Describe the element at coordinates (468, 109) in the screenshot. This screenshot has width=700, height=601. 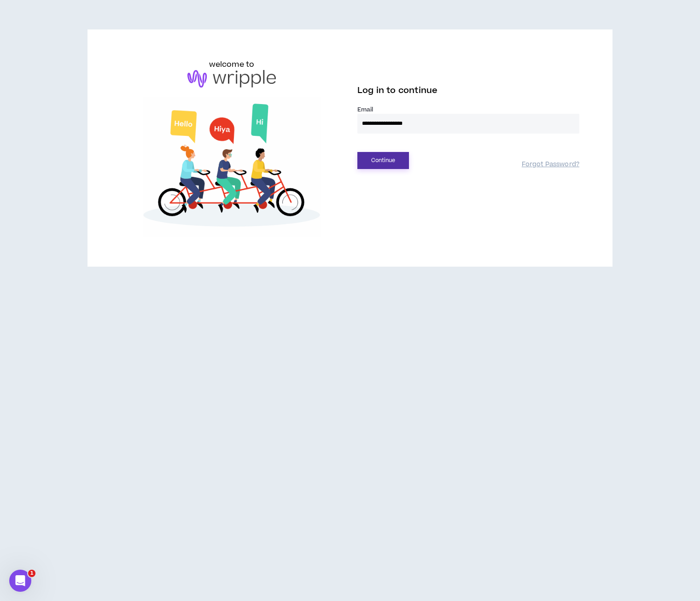
I see `label: Email` at that location.